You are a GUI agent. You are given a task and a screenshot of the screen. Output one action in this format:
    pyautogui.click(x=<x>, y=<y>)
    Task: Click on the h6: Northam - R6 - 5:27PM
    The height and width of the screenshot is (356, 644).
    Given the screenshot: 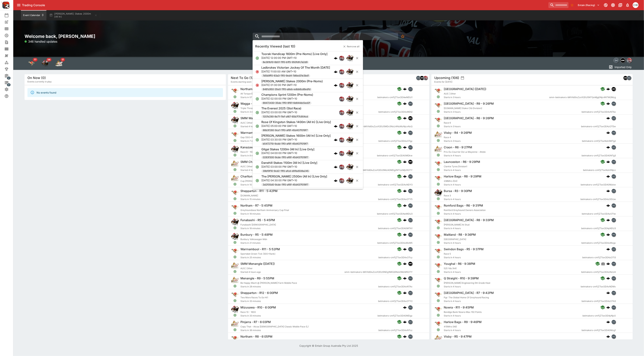 What is the action you would take?
    pyautogui.click(x=256, y=89)
    